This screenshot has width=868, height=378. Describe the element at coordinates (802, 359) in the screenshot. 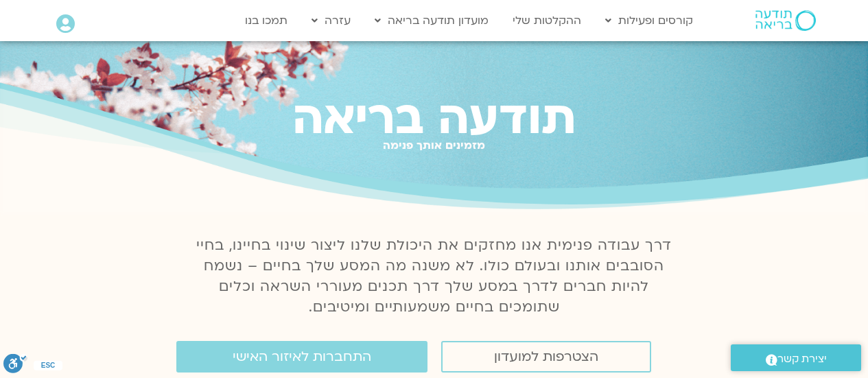

I see `span: יצירת קשר` at that location.